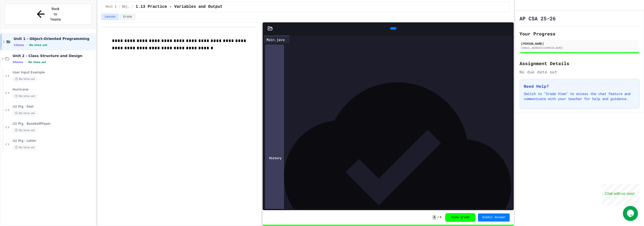 Image resolution: width=644 pixels, height=226 pixels. Describe the element at coordinates (494, 218) in the screenshot. I see `span: Submit Answer` at that location.